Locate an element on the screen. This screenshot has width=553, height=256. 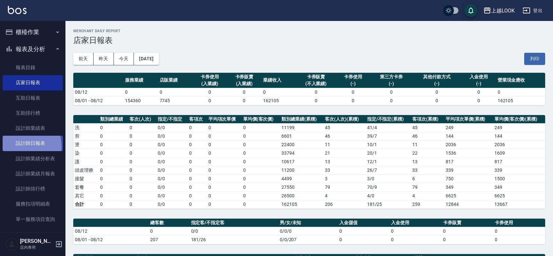
th: 單均價(客次價) is located at coordinates (260, 119).